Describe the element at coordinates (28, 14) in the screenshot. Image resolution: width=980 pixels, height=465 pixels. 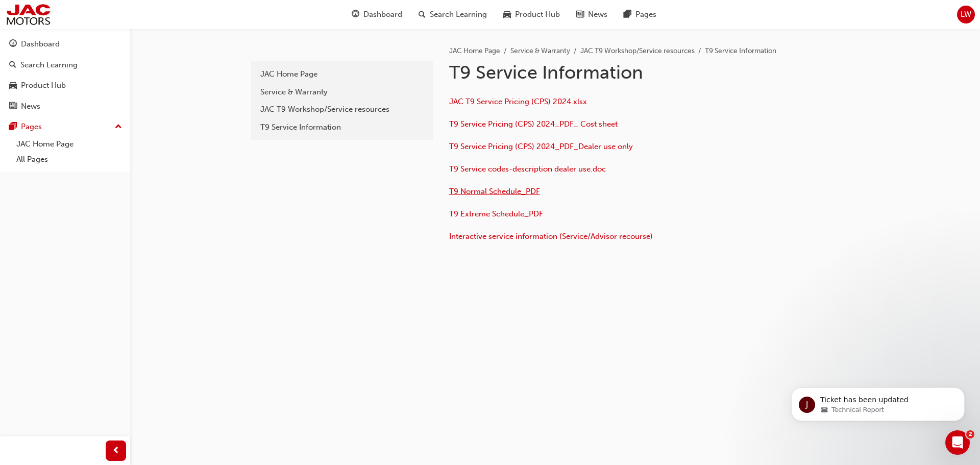
I see `img: jac-portal` at that location.